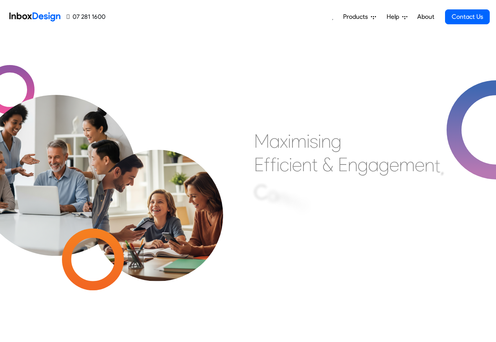  What do you see at coordinates (397, 17) in the screenshot?
I see `a: Help` at bounding box center [397, 17].